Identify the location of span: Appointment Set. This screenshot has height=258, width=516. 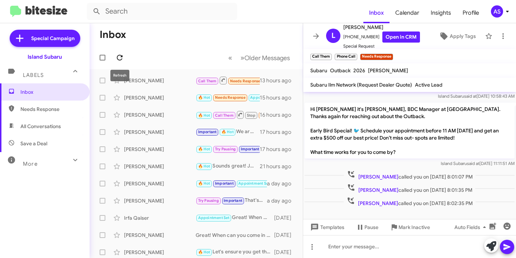
(266, 97).